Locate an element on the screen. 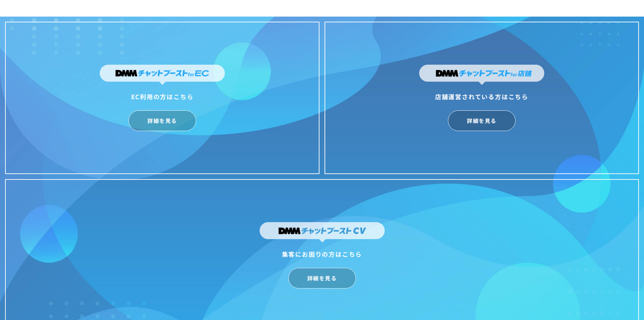 The width and height of the screenshot is (644, 320). div: 店舗運営されている方はこちら is located at coordinates (482, 97).